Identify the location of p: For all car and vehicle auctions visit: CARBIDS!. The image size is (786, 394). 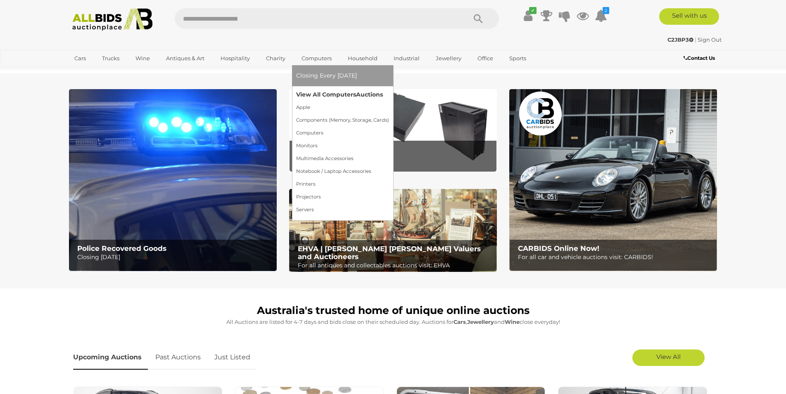
(615, 257).